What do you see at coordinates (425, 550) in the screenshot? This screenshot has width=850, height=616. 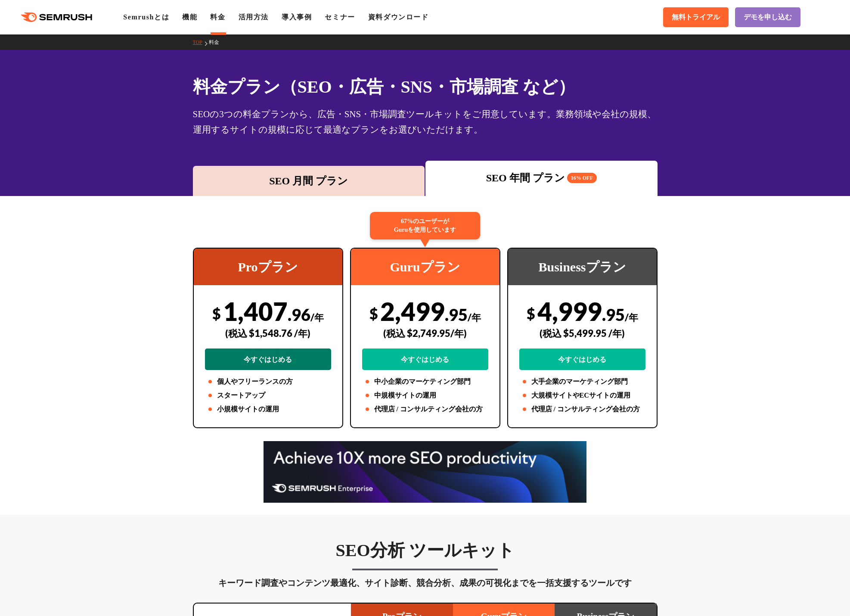 I see `h3: SEO分析 ツールキット` at bounding box center [425, 550].